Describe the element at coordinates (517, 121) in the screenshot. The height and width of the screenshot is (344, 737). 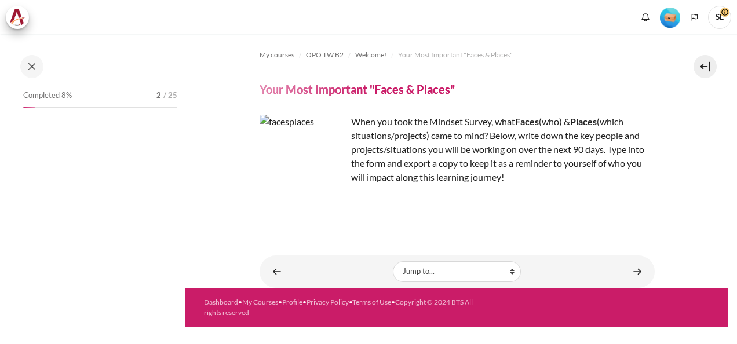
I see `strong: F` at that location.